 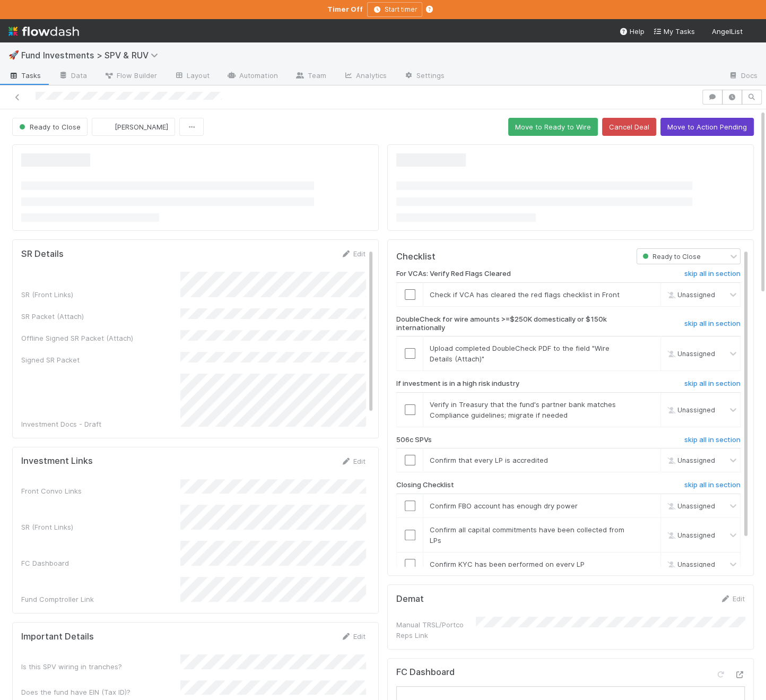 I want to click on h5: Checklist, so click(x=416, y=257).